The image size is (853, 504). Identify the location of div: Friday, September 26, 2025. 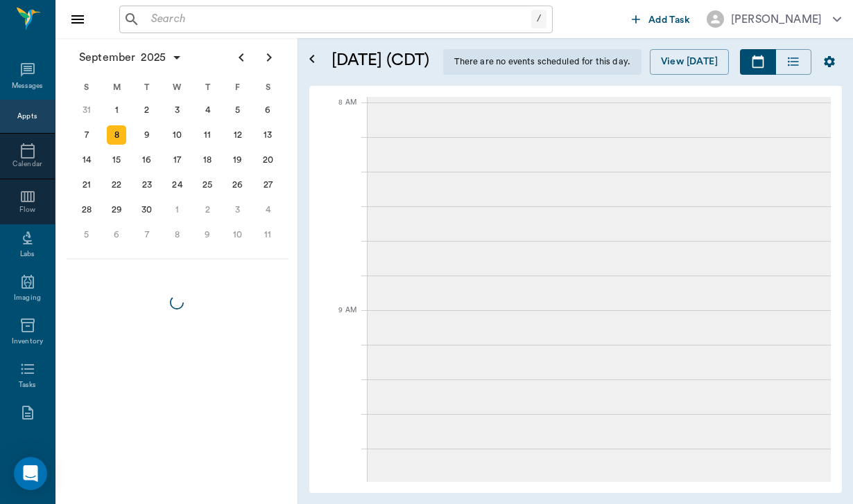
(238, 185).